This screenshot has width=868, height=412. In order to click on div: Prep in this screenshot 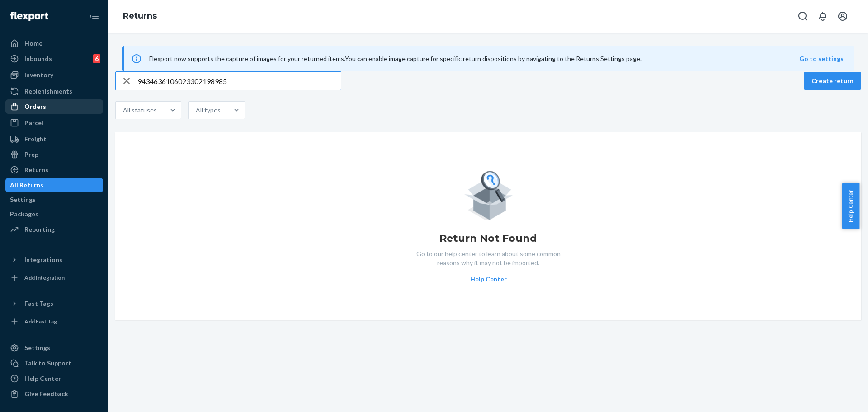, I will do `click(31, 155)`.